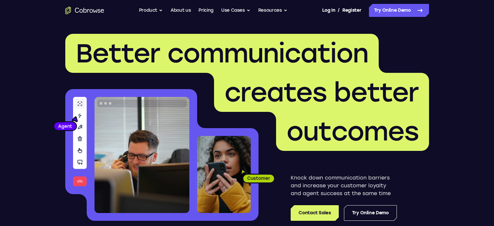 The image size is (494, 226). What do you see at coordinates (314, 213) in the screenshot?
I see `a: Contact Sales` at bounding box center [314, 213].